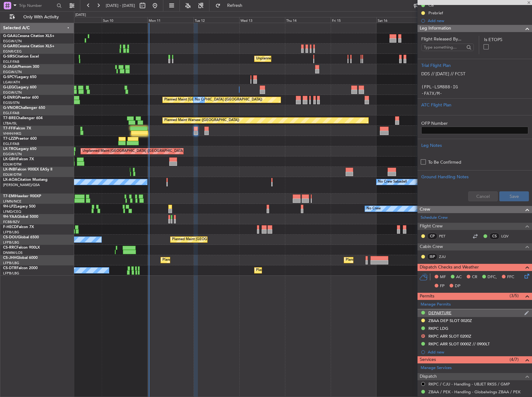  What do you see at coordinates (435, 28) in the screenshot?
I see `span: Leg Information` at bounding box center [435, 28].